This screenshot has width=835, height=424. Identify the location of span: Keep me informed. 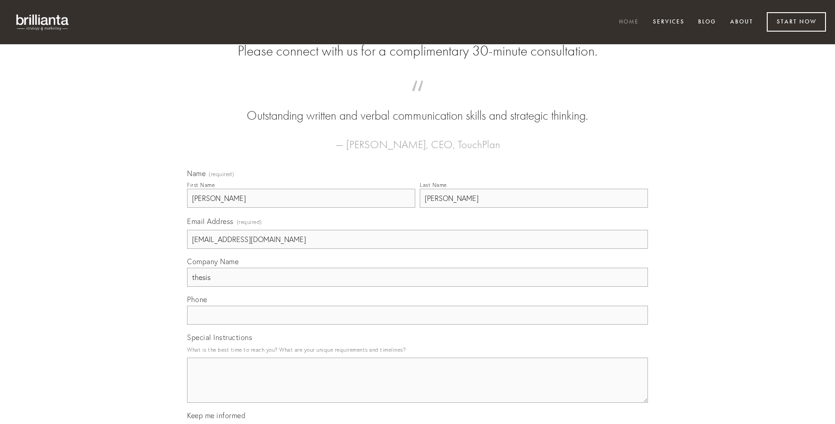
(216, 416).